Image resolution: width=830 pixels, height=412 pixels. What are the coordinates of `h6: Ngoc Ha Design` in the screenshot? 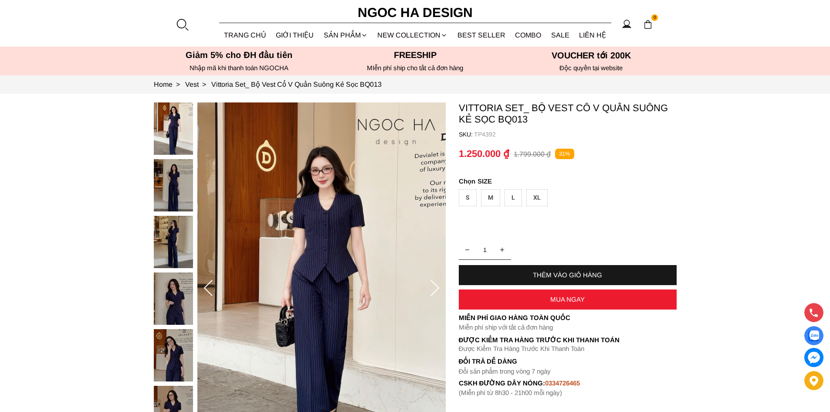 It's located at (415, 13).